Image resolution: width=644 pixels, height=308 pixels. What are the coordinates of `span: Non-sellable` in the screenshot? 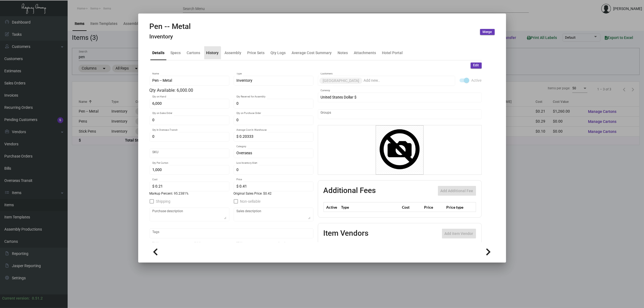 It's located at (250, 201).